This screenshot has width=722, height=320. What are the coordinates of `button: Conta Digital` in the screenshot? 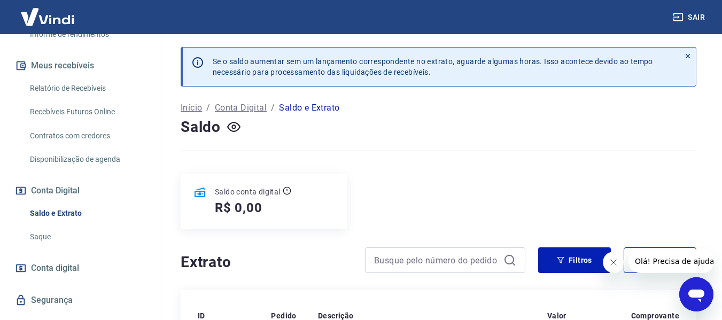 It's located at (80, 191).